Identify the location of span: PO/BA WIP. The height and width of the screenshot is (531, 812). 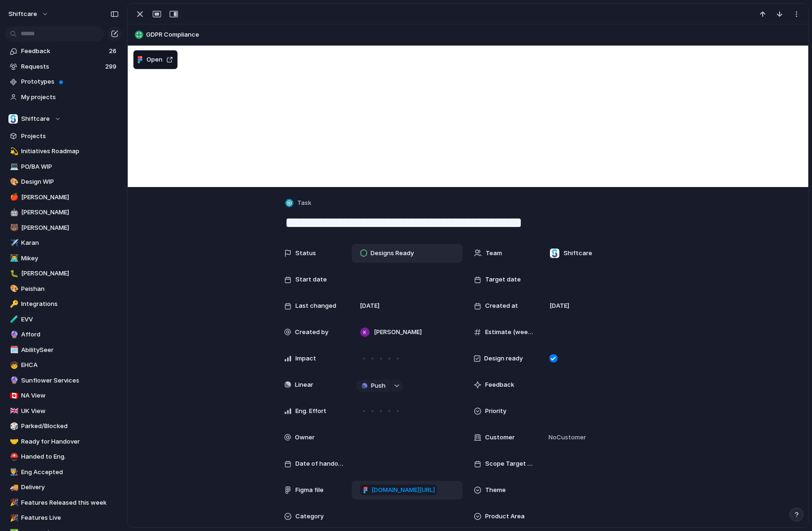
(70, 167).